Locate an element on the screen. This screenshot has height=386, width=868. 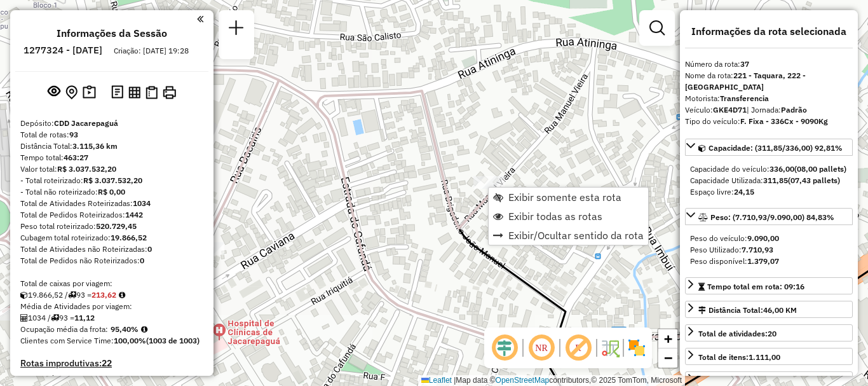
strong: Padrão is located at coordinates (794, 109).